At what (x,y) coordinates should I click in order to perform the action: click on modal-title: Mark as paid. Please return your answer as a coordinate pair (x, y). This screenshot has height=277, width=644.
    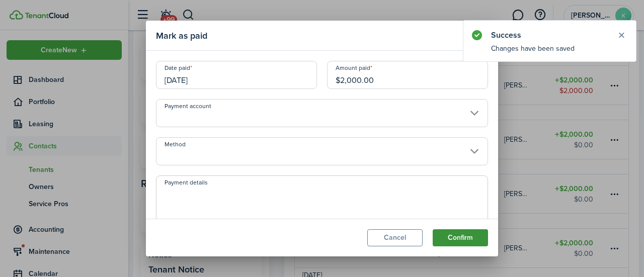
    Looking at the image, I should click on (313, 35).